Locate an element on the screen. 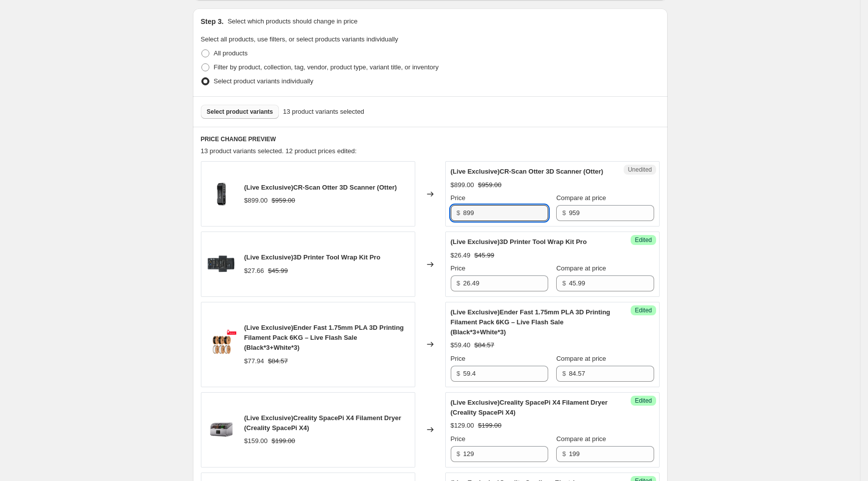  p: Select which products should change in price is located at coordinates (292, 22).